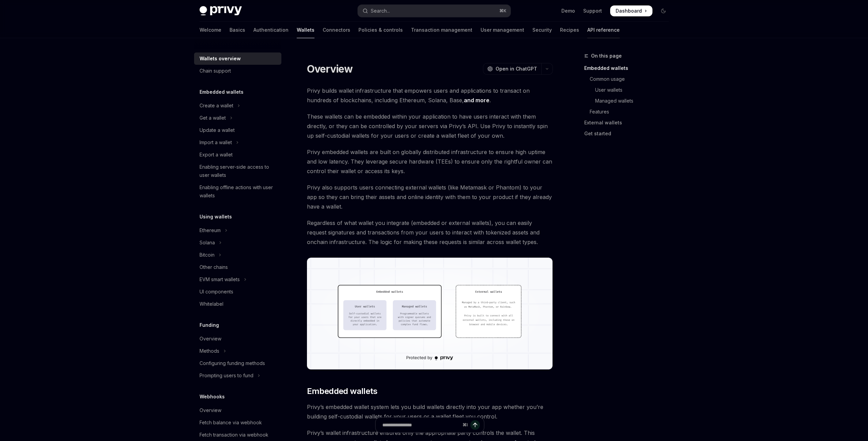 This screenshot has width=868, height=441. Describe the element at coordinates (238, 59) in the screenshot. I see `a: Wallets overview` at that location.